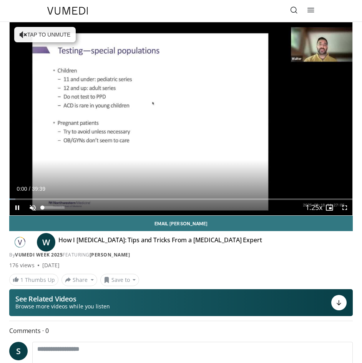 The width and height of the screenshot is (362, 363). What do you see at coordinates (34, 280) in the screenshot?
I see `a: 1 Thumbs Up` at bounding box center [34, 280].